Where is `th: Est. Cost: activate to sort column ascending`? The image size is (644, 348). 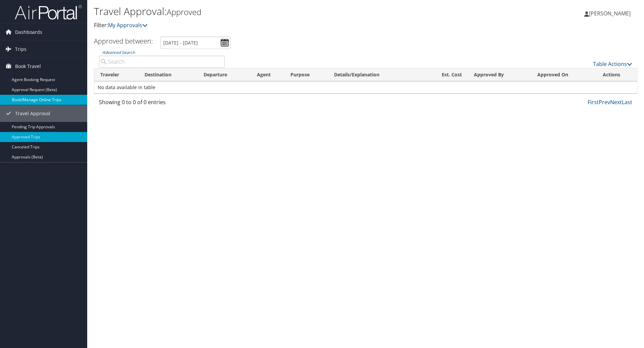
th: Est. Cost: activate to sort column ascending is located at coordinates (446, 75).